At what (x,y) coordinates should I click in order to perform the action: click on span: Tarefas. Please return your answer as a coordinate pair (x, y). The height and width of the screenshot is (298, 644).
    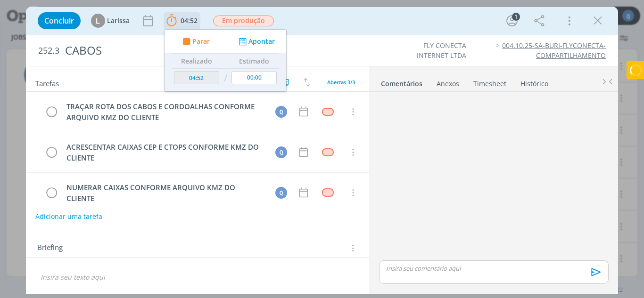
    Looking at the image, I should click on (47, 82).